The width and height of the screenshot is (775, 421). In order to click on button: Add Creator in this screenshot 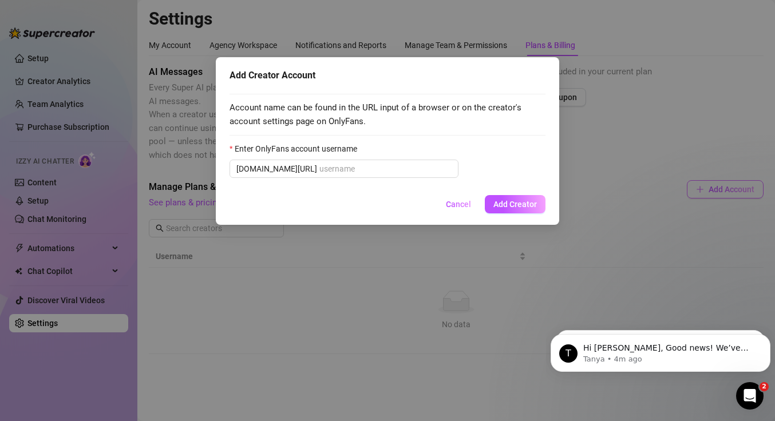, I will do `click(515, 204)`.